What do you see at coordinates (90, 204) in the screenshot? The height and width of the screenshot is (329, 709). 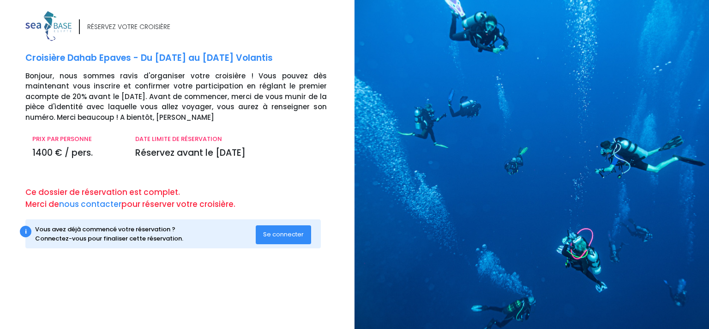 I see `a: nous contacter` at bounding box center [90, 204].